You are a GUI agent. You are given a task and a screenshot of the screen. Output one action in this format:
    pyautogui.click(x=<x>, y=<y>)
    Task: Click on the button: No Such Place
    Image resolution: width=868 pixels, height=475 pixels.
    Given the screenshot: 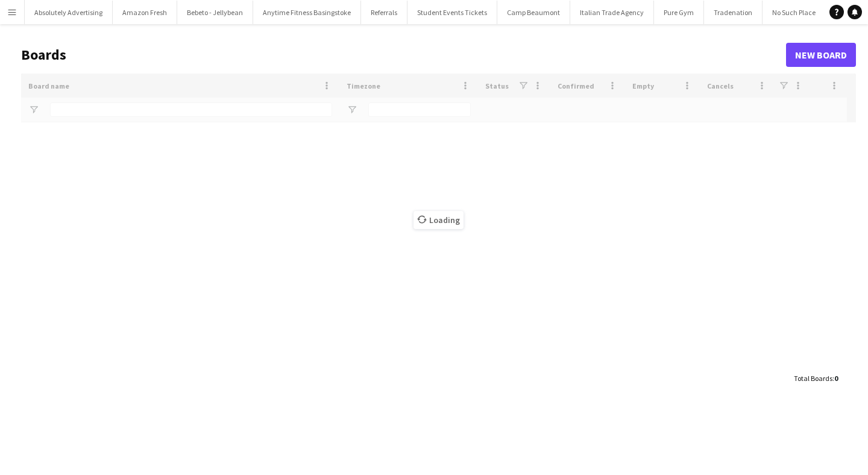 What is the action you would take?
    pyautogui.click(x=793, y=12)
    